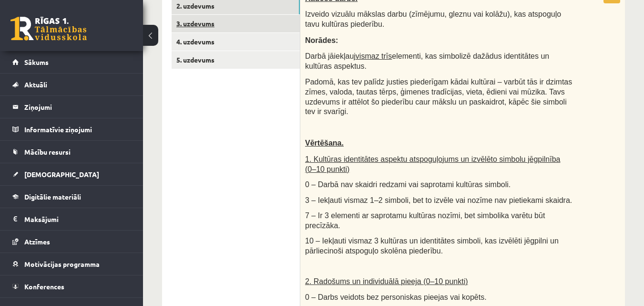 Image resolution: width=644 pixels, height=306 pixels. Describe the element at coordinates (236, 60) in the screenshot. I see `a: 5. uzdevums` at that location.